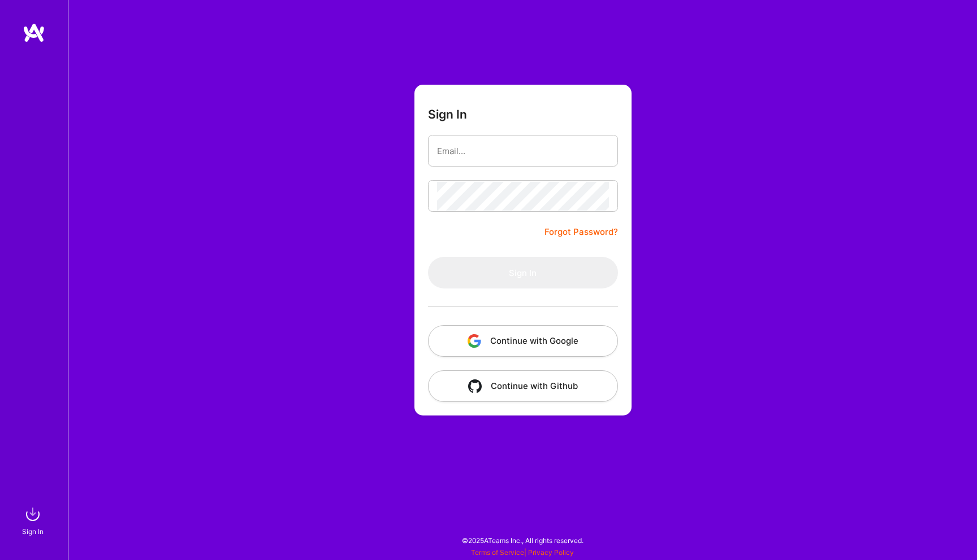 The image size is (977, 560). What do you see at coordinates (523, 273) in the screenshot?
I see `button: Sign In` at bounding box center [523, 273].